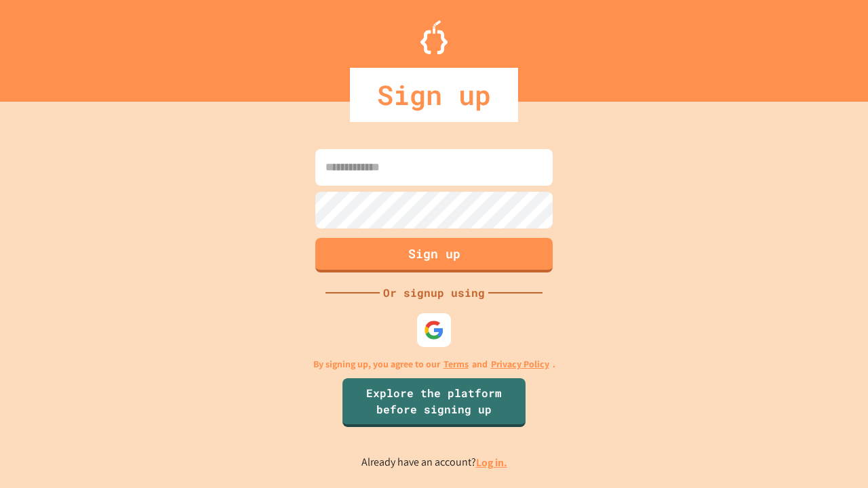  What do you see at coordinates (492, 462) in the screenshot?
I see `a: Log in.` at bounding box center [492, 462].